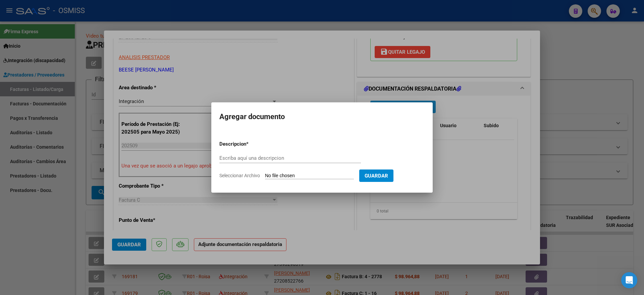 This screenshot has height=295, width=644. Describe the element at coordinates (376, 175) in the screenshot. I see `button: Guardar` at that location.